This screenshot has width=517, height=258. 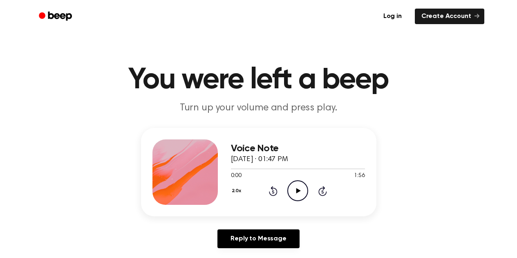 I want to click on button: 2.0x, so click(x=237, y=191).